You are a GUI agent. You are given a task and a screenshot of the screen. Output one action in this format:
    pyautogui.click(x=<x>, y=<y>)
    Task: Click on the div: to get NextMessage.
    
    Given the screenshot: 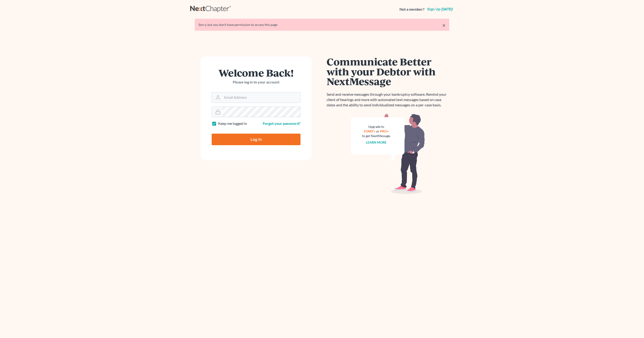 What is the action you would take?
    pyautogui.click(x=377, y=136)
    